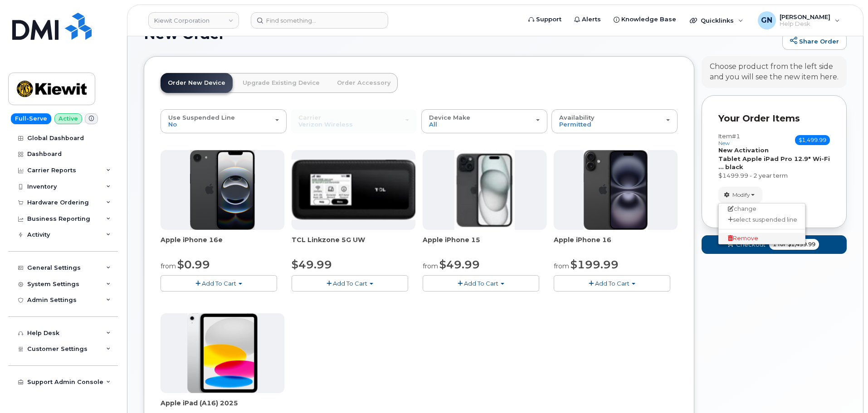  Describe the element at coordinates (319, 20) in the screenshot. I see `input: Find something...` at that location.